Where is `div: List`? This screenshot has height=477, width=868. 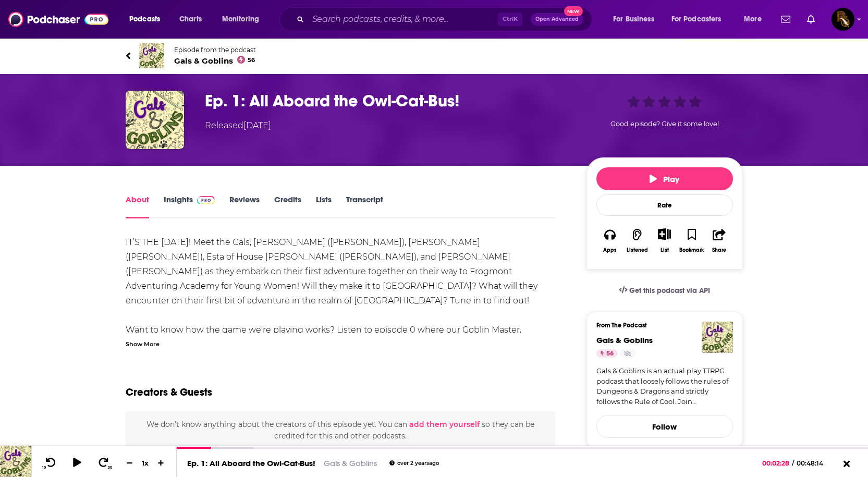 div: List is located at coordinates (665, 250).